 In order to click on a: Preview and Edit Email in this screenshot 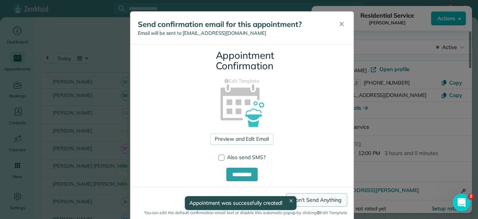, I will do `click(242, 139)`.